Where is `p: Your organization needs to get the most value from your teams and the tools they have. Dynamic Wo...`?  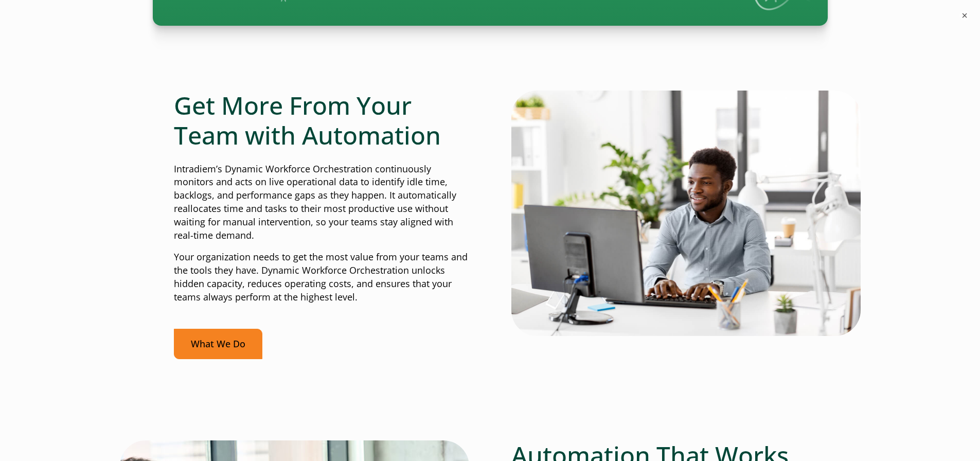
p: Your organization needs to get the most value from your teams and the tools they have. Dynamic Wo... is located at coordinates (322, 277).